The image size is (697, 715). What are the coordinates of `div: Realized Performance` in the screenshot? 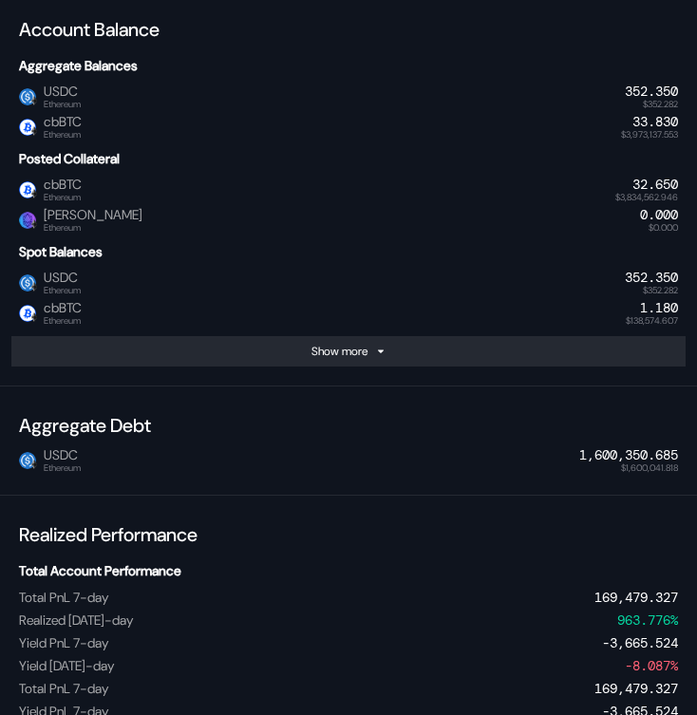 It's located at (348, 534).